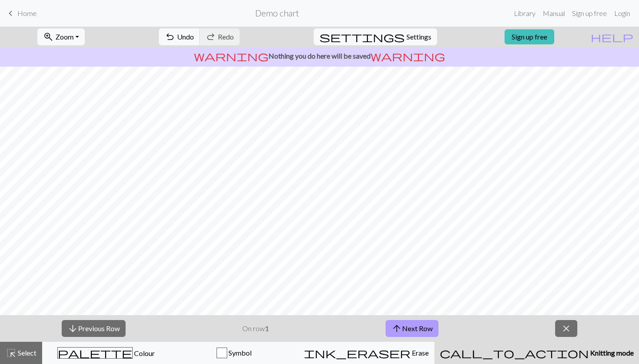  What do you see at coordinates (186, 37) in the screenshot?
I see `span: Undo` at bounding box center [186, 37].